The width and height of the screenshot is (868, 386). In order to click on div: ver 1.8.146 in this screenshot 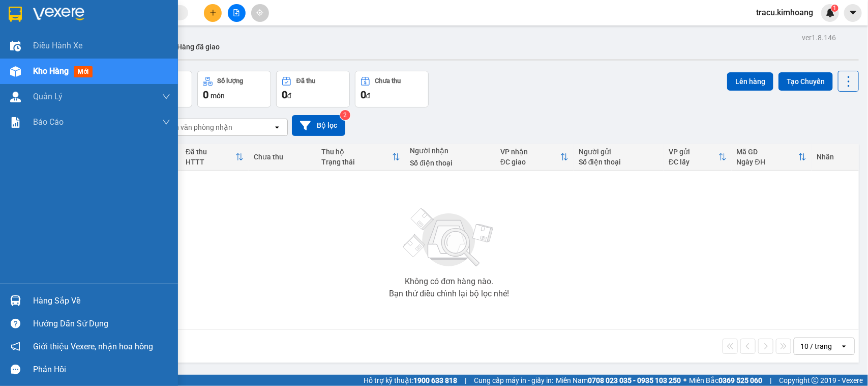, I will do `click(819, 38)`.